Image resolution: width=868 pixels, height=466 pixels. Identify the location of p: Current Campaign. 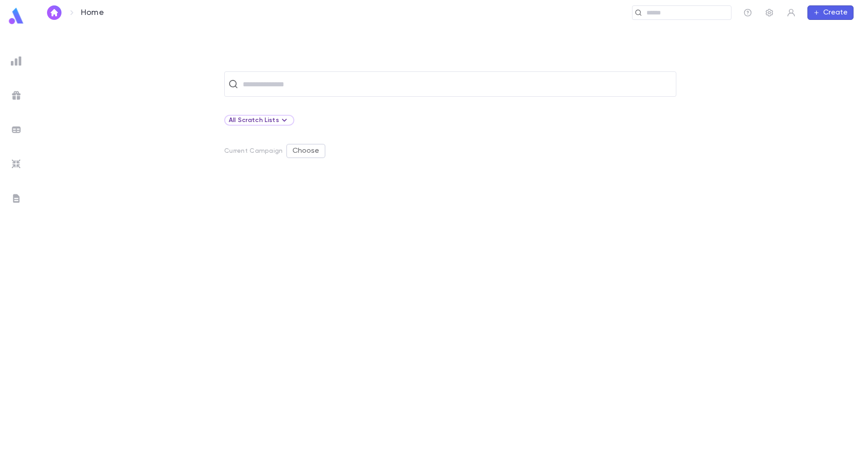
(253, 151).